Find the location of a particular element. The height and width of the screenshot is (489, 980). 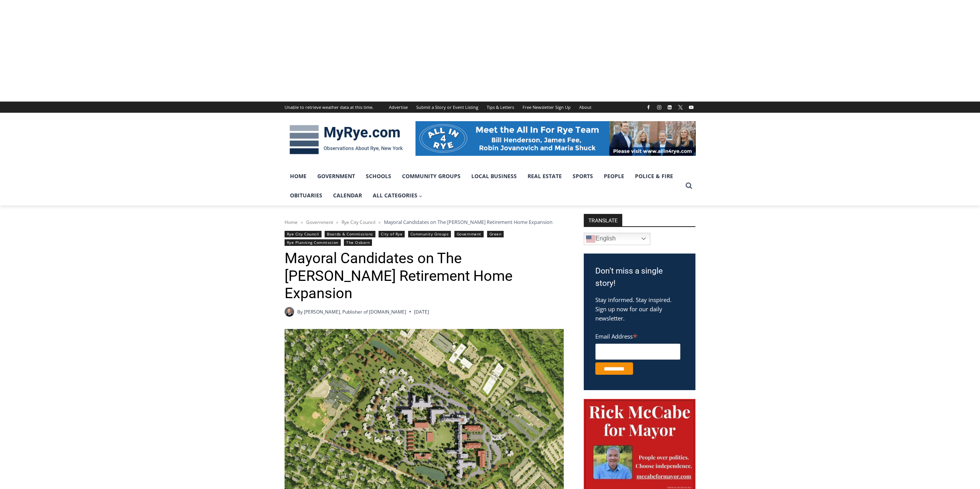

a: Submit a Story or Event Listing is located at coordinates (447, 107).